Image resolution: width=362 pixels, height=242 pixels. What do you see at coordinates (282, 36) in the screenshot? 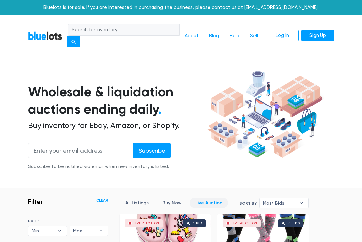
I see `a: Log In` at bounding box center [282, 36].